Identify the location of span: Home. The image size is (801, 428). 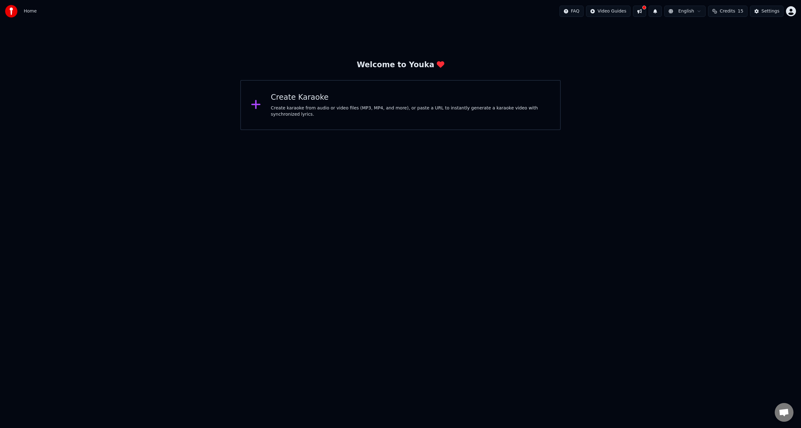
(30, 11).